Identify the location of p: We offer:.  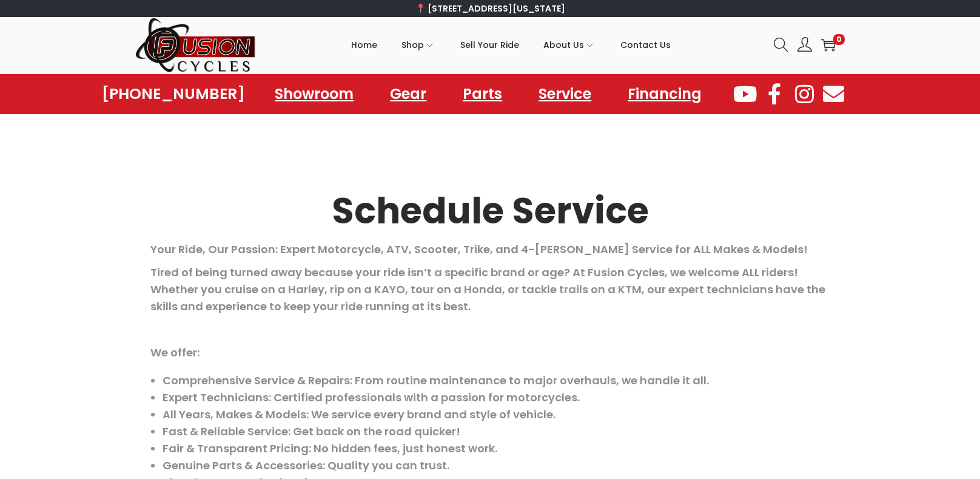
(490, 353).